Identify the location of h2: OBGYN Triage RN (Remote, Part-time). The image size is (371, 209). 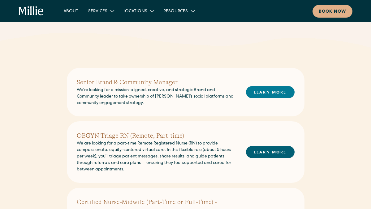
(156, 136).